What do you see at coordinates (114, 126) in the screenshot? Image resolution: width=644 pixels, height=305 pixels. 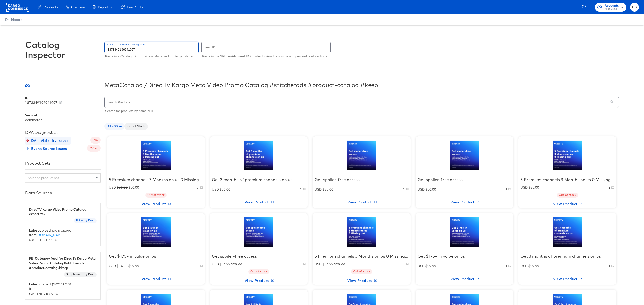 I see `div: All: 600` at bounding box center [114, 126].